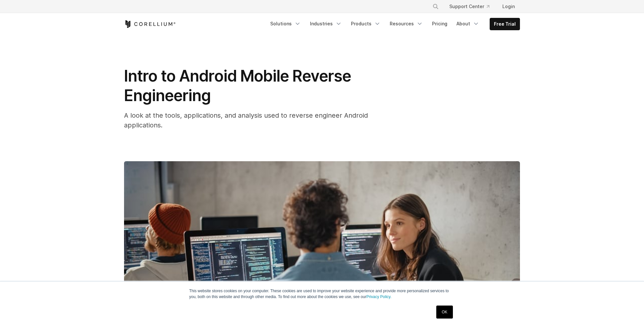  What do you see at coordinates (326, 24) in the screenshot?
I see `a: Industries` at bounding box center [326, 24].